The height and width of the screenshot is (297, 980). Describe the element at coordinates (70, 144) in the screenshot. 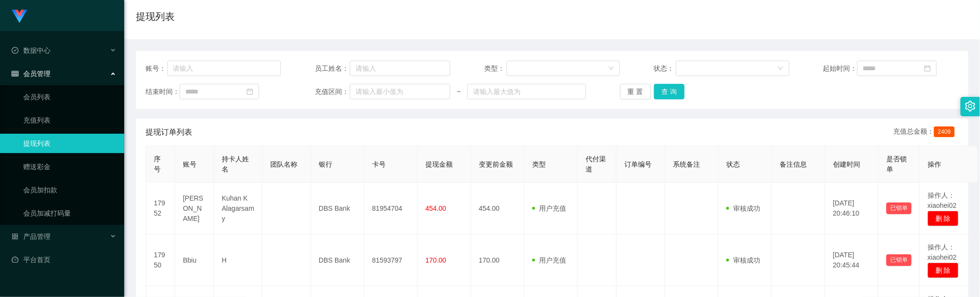

I see `a: 提现列表` at that location.